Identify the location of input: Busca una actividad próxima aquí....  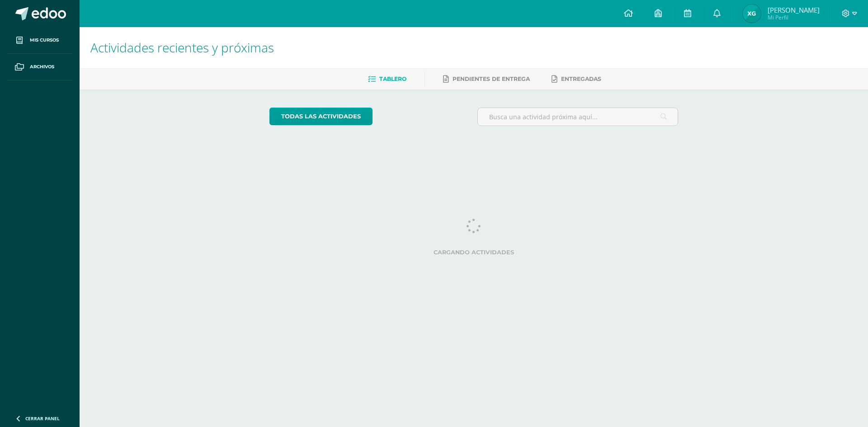
(578, 117).